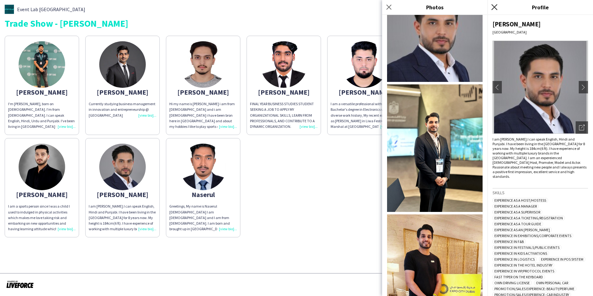 This screenshot has height=296, width=593. What do you see at coordinates (521, 253) in the screenshot?
I see `span: Experience in Kids Activations` at bounding box center [521, 253].